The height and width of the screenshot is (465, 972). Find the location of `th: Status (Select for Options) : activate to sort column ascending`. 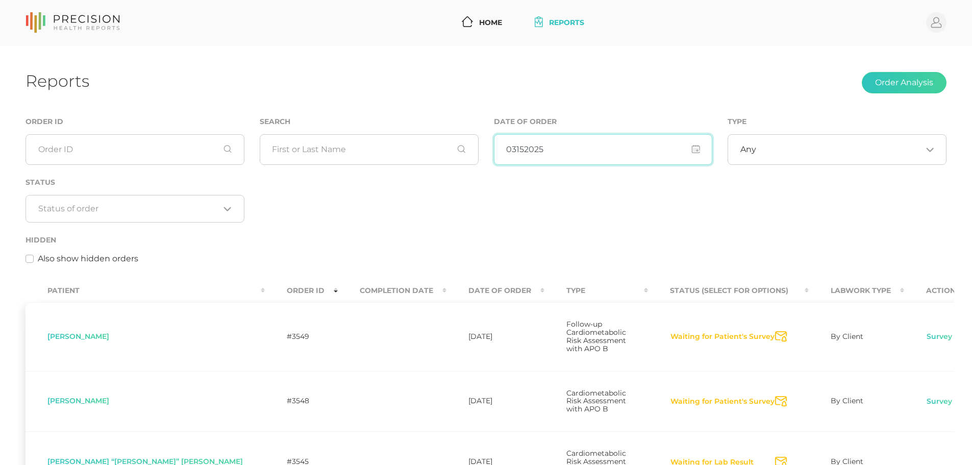

th: Status (Select for Options) : activate to sort column ascending is located at coordinates (728, 290).